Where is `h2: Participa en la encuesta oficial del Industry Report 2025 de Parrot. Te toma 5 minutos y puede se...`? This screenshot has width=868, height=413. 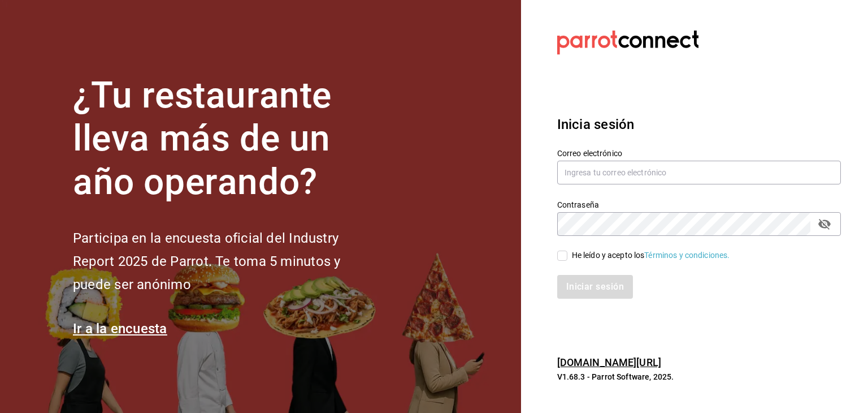
h2: Participa en la encuesta oficial del Industry Report 2025 de Parrot. Te toma 5 minutos y puede se... is located at coordinates (225, 261).